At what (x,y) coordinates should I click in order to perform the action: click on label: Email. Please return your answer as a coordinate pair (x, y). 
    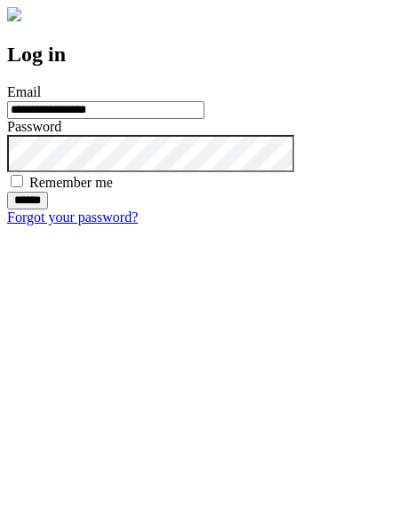
    Looking at the image, I should click on (24, 92).